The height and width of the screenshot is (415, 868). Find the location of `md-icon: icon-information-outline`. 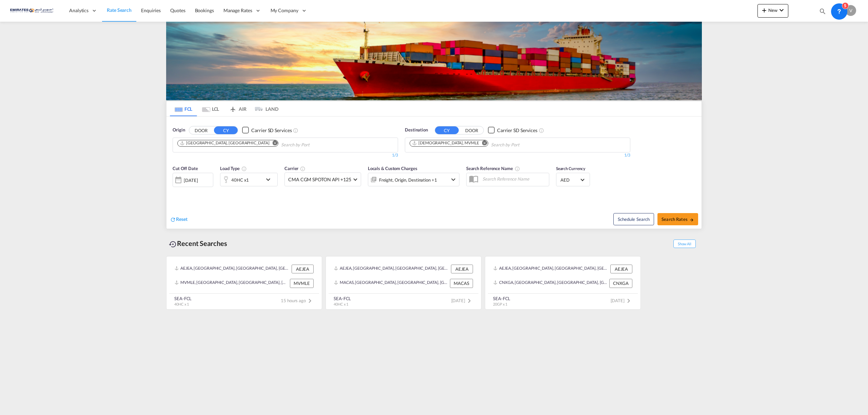

md-icon: icon-information-outline is located at coordinates (244, 169).